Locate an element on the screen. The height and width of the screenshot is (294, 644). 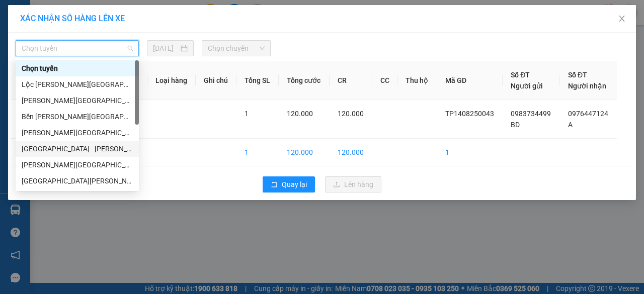
button: Close is located at coordinates (622, 19).